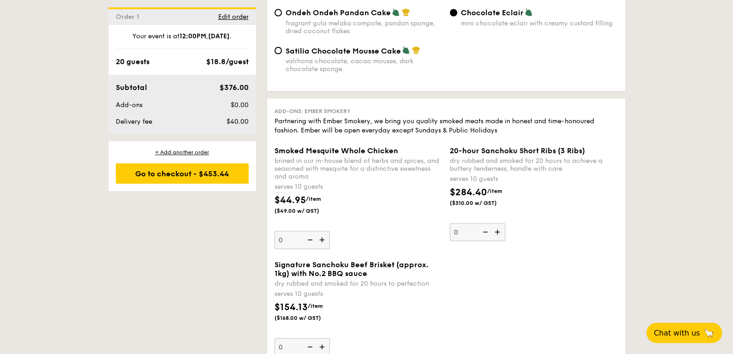 This screenshot has height=354, width=733. What do you see at coordinates (129, 105) in the screenshot?
I see `span: Add-ons` at bounding box center [129, 105].